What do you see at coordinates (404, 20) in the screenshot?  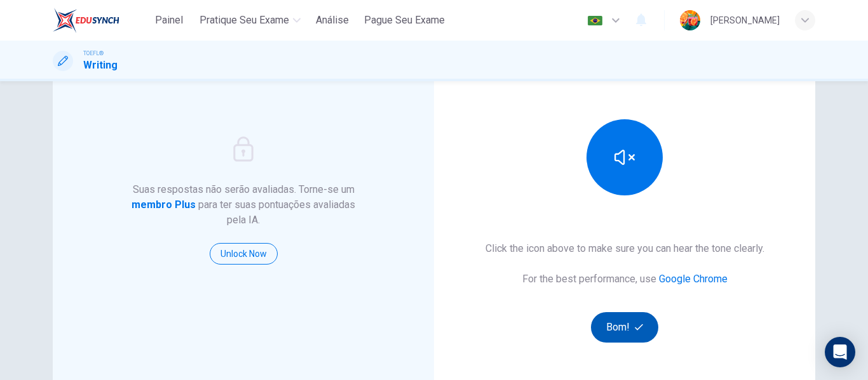 I see `span: Pague Seu Exame` at bounding box center [404, 20].